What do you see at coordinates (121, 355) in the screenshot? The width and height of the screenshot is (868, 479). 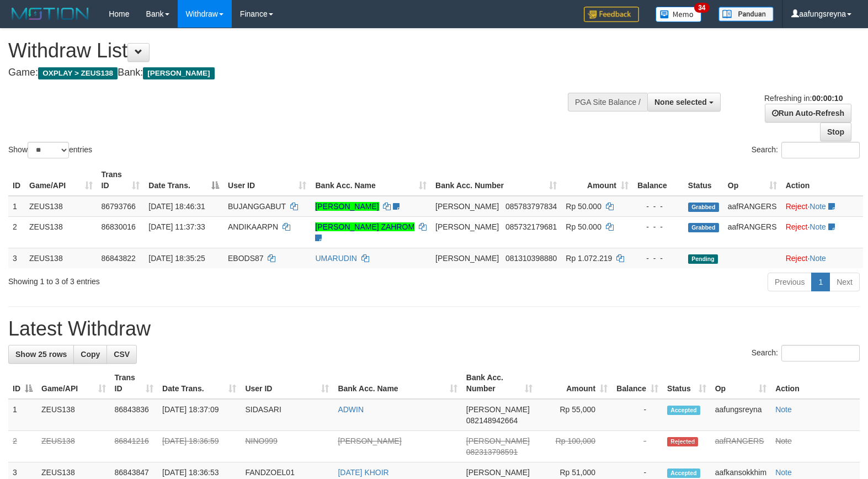 I see `span: CSV` at bounding box center [121, 355].